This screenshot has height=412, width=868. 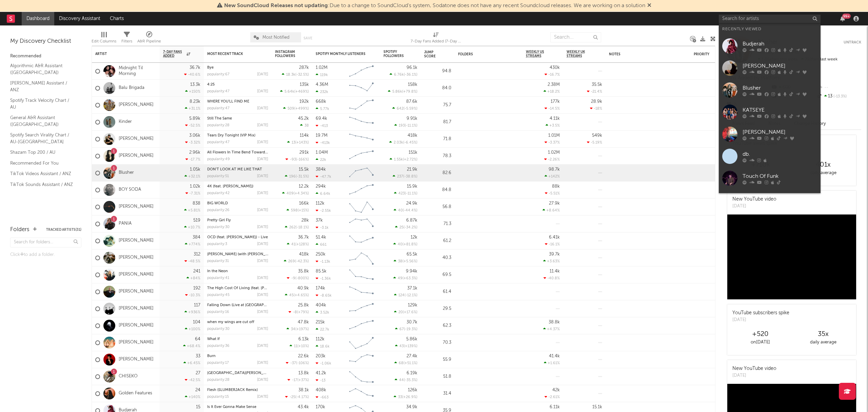 What do you see at coordinates (304, 153) in the screenshot?
I see `div: 291k` at bounding box center [304, 153].